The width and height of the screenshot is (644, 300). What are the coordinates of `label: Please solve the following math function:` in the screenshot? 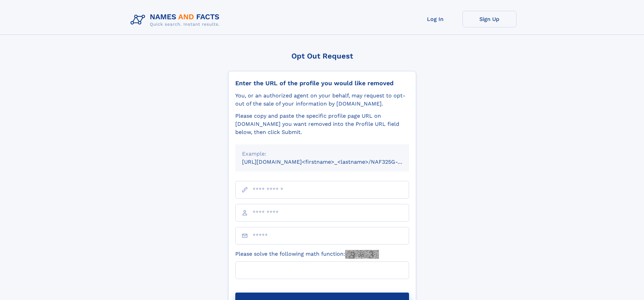 It's located at (307, 254).